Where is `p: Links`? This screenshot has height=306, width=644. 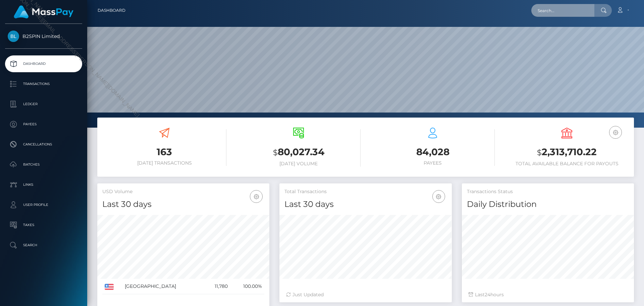
p: Links is located at coordinates (43, 184).